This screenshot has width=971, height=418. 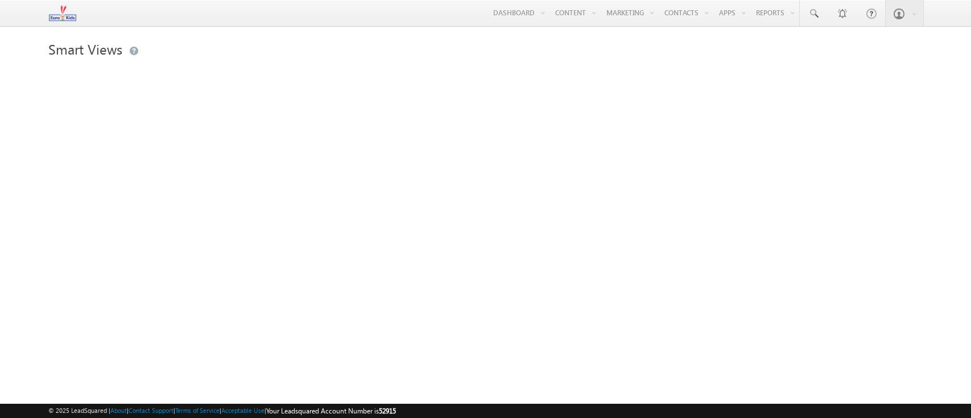 What do you see at coordinates (222, 411) in the screenshot?
I see `span: © 2025 LeadSquared | | | | |` at bounding box center [222, 411].